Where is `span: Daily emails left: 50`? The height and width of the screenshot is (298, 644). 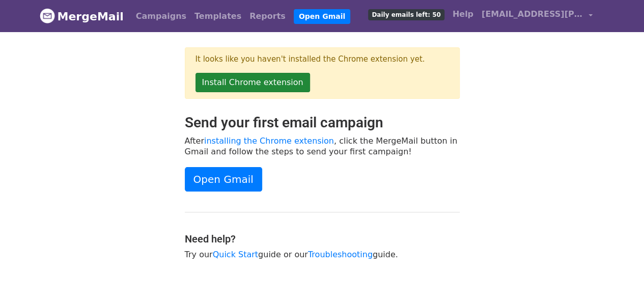
span: Daily emails left: 50 is located at coordinates (406, 15).